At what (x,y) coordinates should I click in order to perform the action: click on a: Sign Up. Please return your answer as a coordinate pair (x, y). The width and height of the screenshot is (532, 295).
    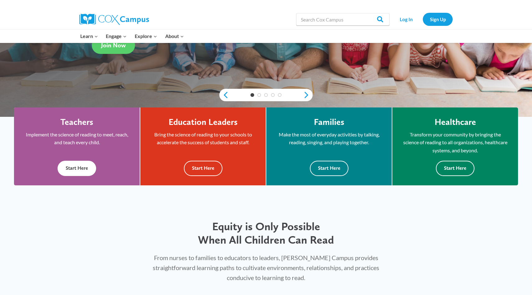
    Looking at the image, I should click on (438, 19).